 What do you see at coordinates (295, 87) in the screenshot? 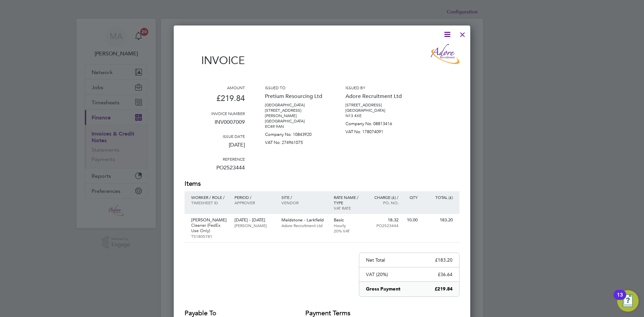
I see `h3: Issued to` at bounding box center [295, 87].